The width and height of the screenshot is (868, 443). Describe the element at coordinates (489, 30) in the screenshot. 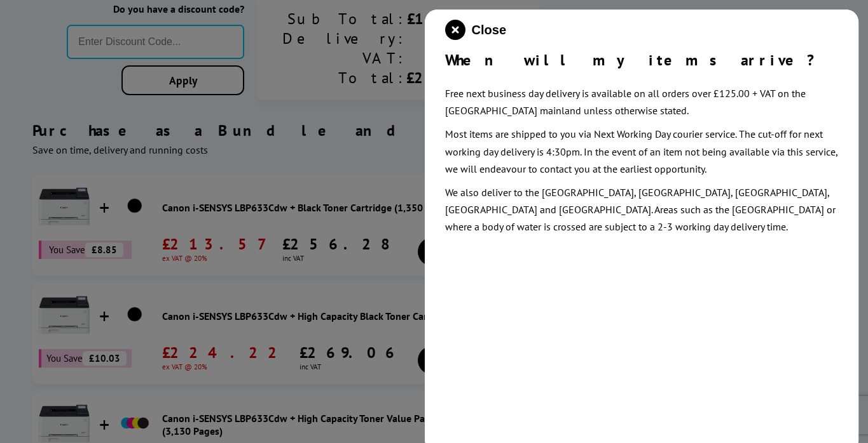

I see `span: Close` at that location.